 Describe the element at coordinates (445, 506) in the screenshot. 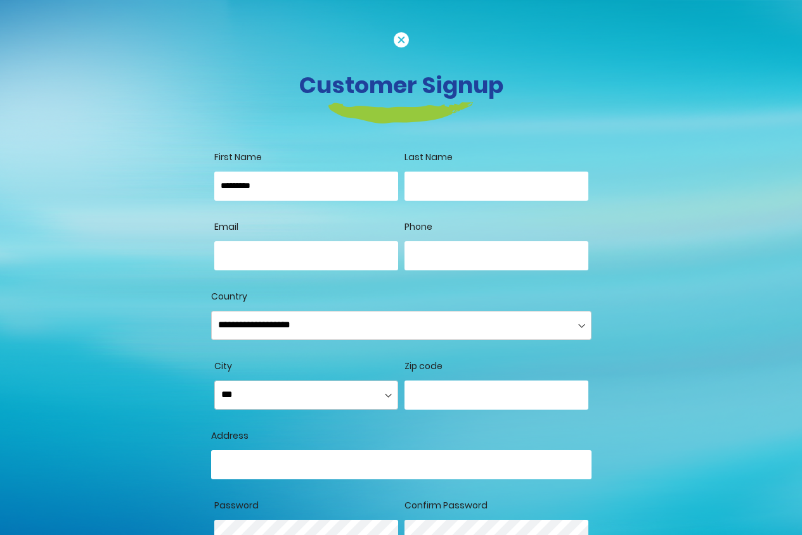

I see `span: Confirm Password` at that location.